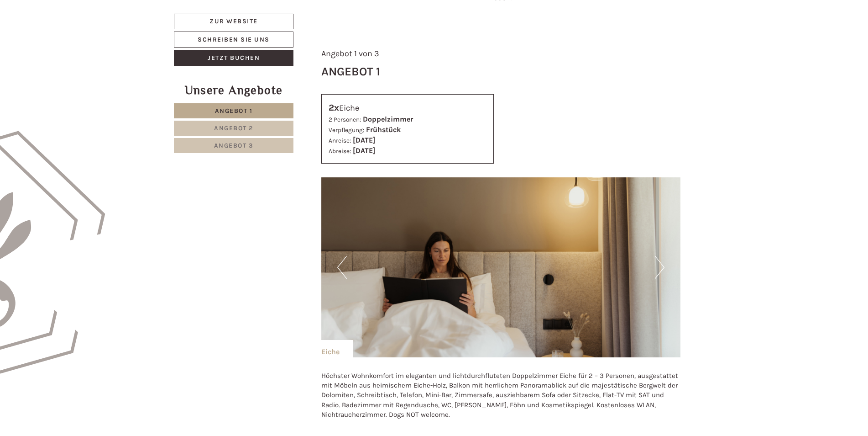  I want to click on div: Unsere Angebote, so click(234, 90).